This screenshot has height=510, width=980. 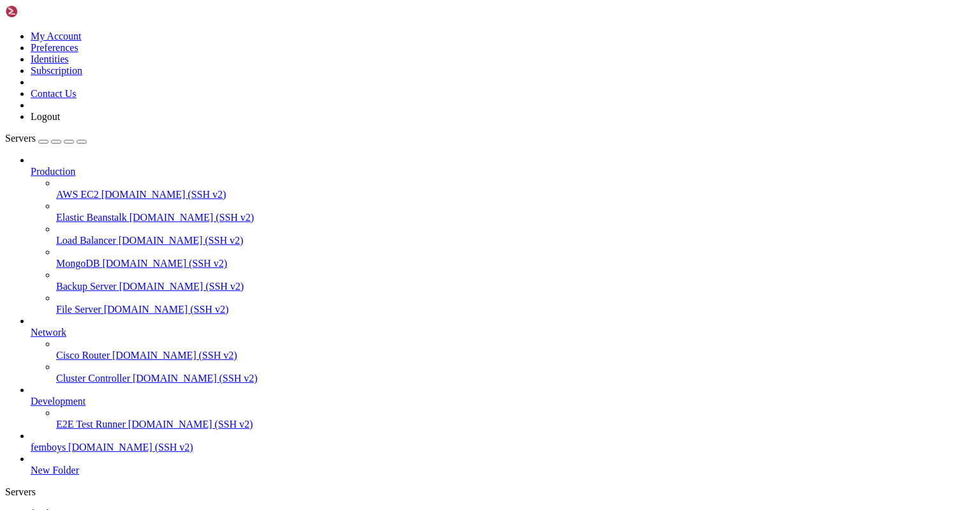 I want to click on li: Network, so click(x=503, y=350).